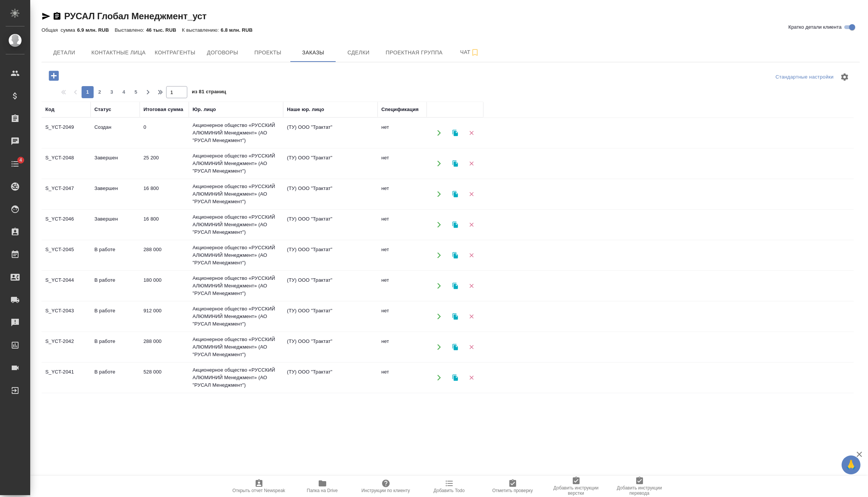 The image size is (868, 497). Describe the element at coordinates (66, 347) in the screenshot. I see `td: S_YCT-2042` at that location.